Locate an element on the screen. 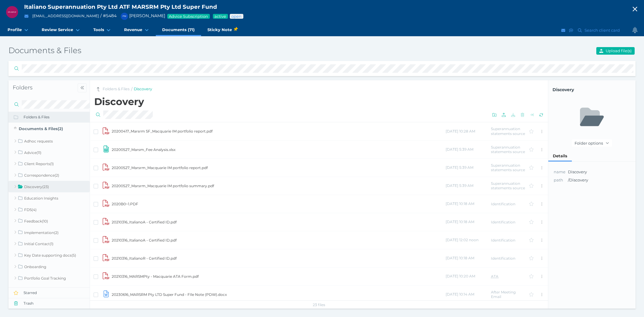 This screenshot has width=644, height=317. a: Initial Contact(1) is located at coordinates (49, 244).